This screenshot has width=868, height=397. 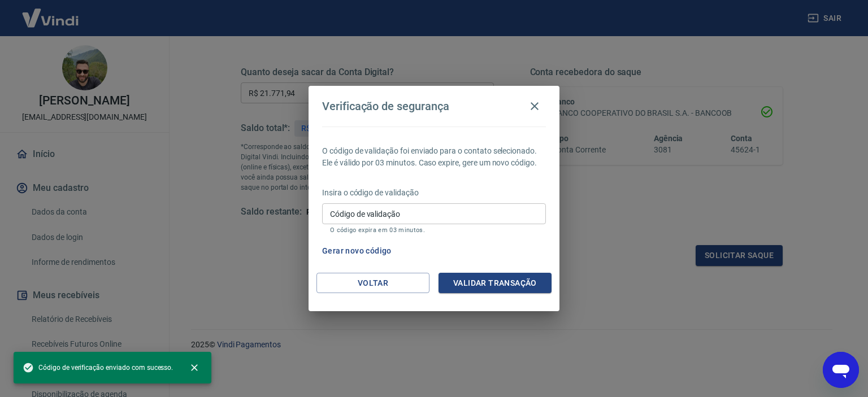 What do you see at coordinates (434, 230) in the screenshot?
I see `p: O código expira em 03 minutos.` at bounding box center [434, 230].